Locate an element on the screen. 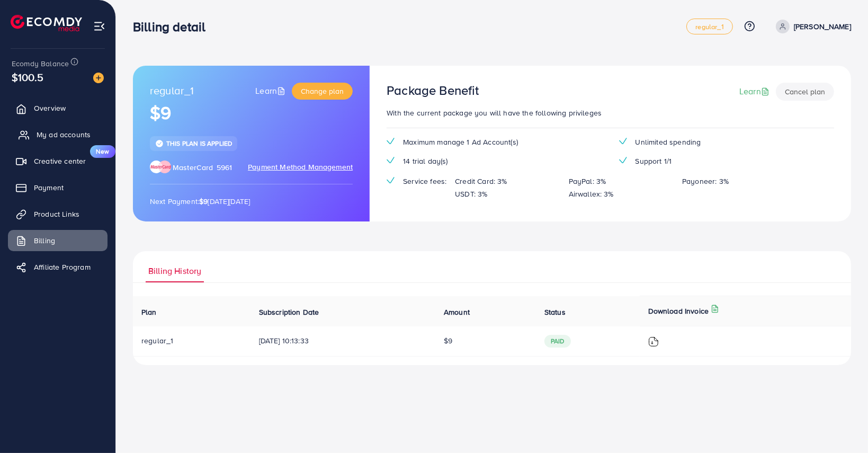  span: Service fees: is located at coordinates (425, 181).